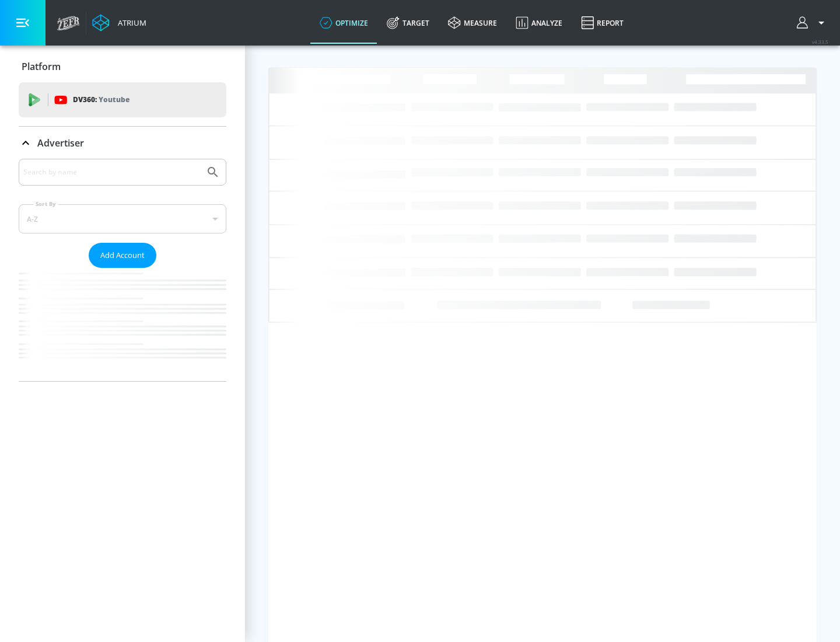 This screenshot has height=642, width=840. What do you see at coordinates (61, 143) in the screenshot?
I see `p: Advertiser` at bounding box center [61, 143].